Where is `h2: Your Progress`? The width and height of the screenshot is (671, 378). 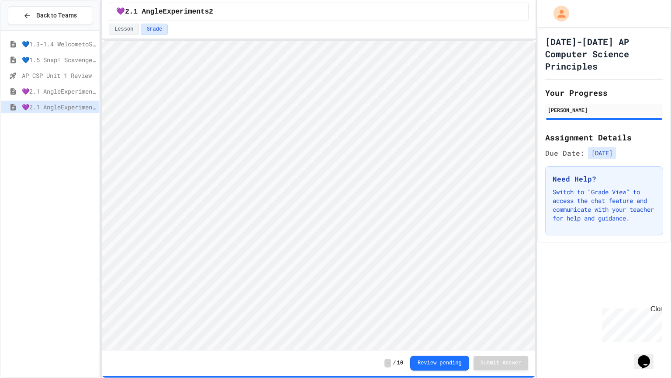 h2: Your Progress is located at coordinates (605, 93).